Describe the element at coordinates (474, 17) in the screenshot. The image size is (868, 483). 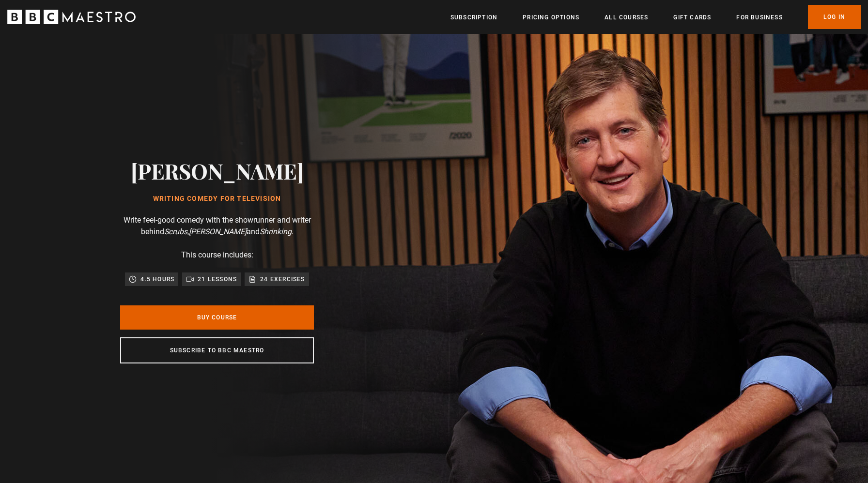
I see `a: Subscription` at that location.